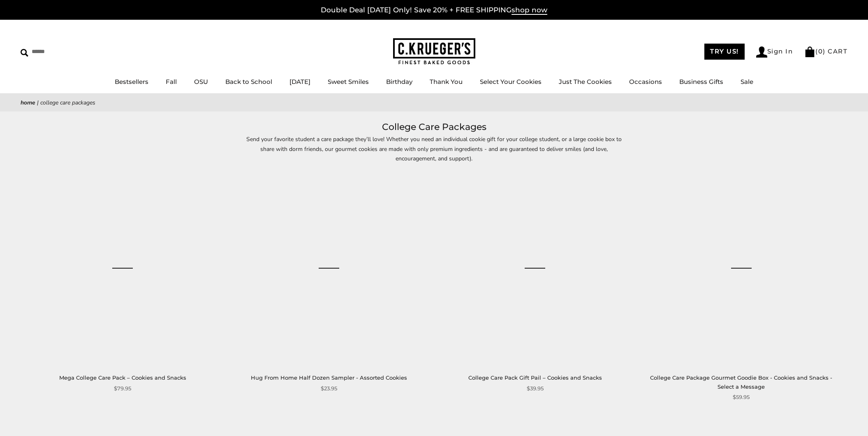 The image size is (868, 436). Describe the element at coordinates (329, 388) in the screenshot. I see `span: $23.95` at that location.